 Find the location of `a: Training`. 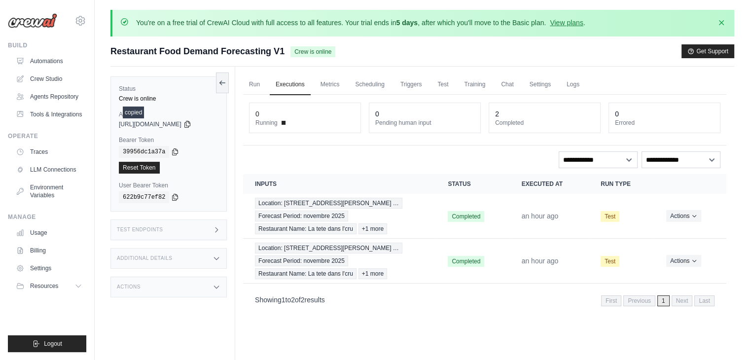

a: Training is located at coordinates (475, 85).